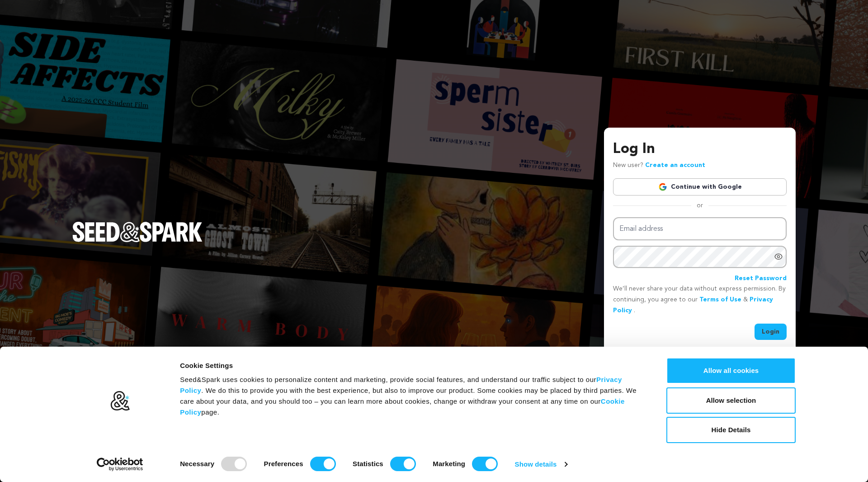 This screenshot has width=868, height=482. What do you see at coordinates (760, 279) in the screenshot?
I see `a: Reset Password` at bounding box center [760, 279].